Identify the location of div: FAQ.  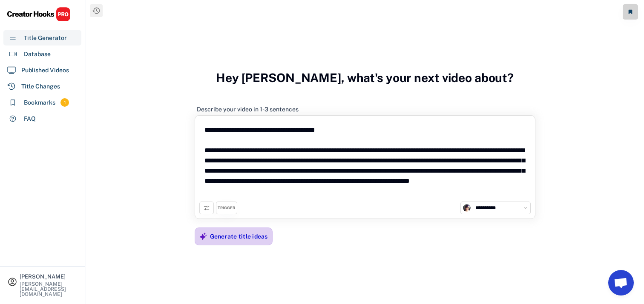
(30, 119).